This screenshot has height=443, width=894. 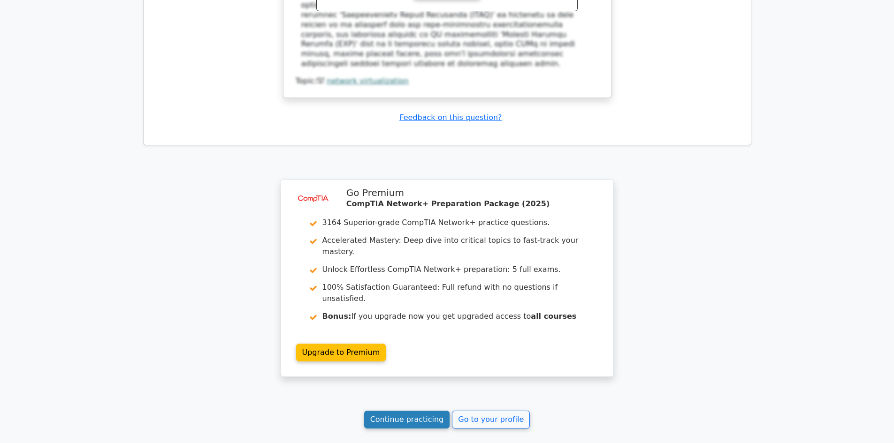 What do you see at coordinates (450, 117) in the screenshot?
I see `a: Feedback on this question?` at bounding box center [450, 117].